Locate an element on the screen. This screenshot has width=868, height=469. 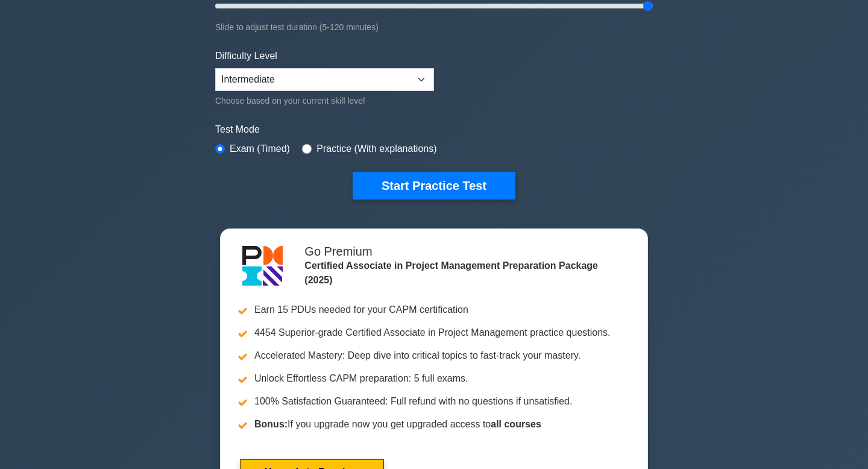
label: Practice (With explanations) is located at coordinates (376, 149).